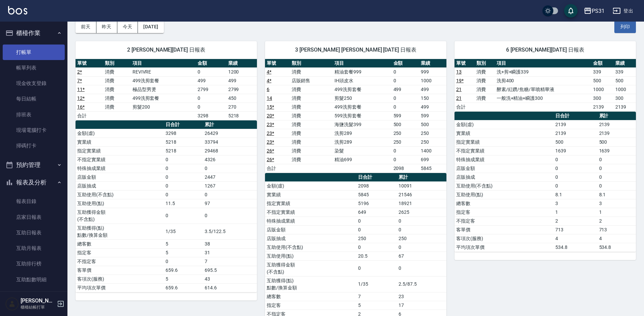  What do you see at coordinates (603, 107) in the screenshot?
I see `td: 2139` at bounding box center [603, 107].